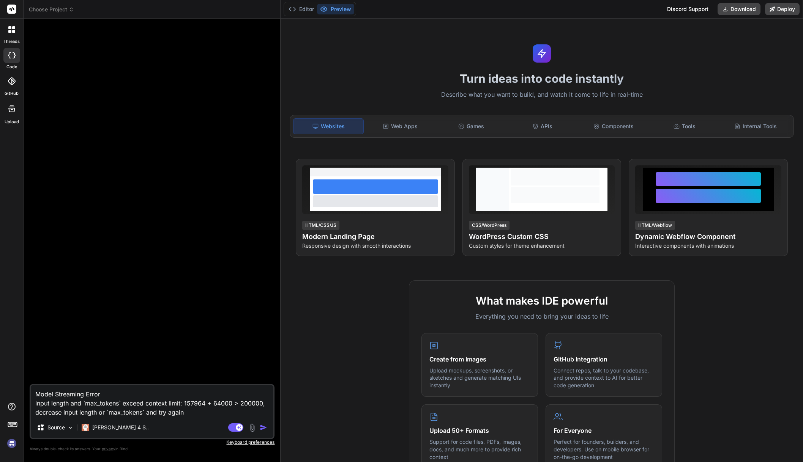 This screenshot has width=803, height=462. What do you see at coordinates (542, 95) in the screenshot?
I see `p: Describe what you want to build, and watch it come to life in real-time` at bounding box center [542, 95].